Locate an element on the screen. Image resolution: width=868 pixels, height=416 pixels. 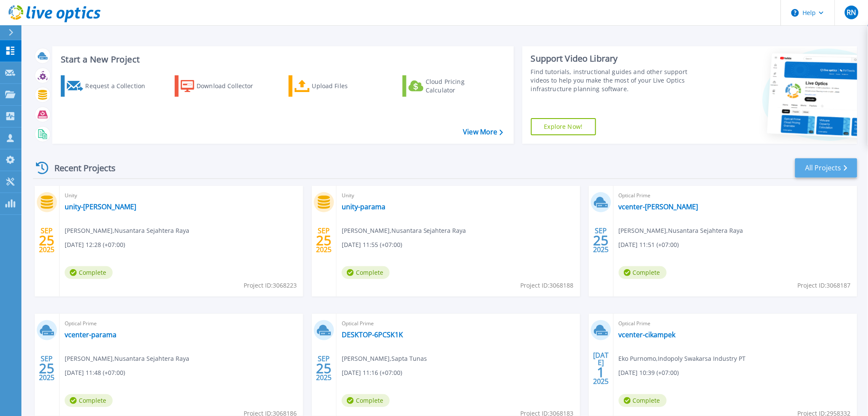
a: DESKTOP-6PCSK1K is located at coordinates (372, 335).